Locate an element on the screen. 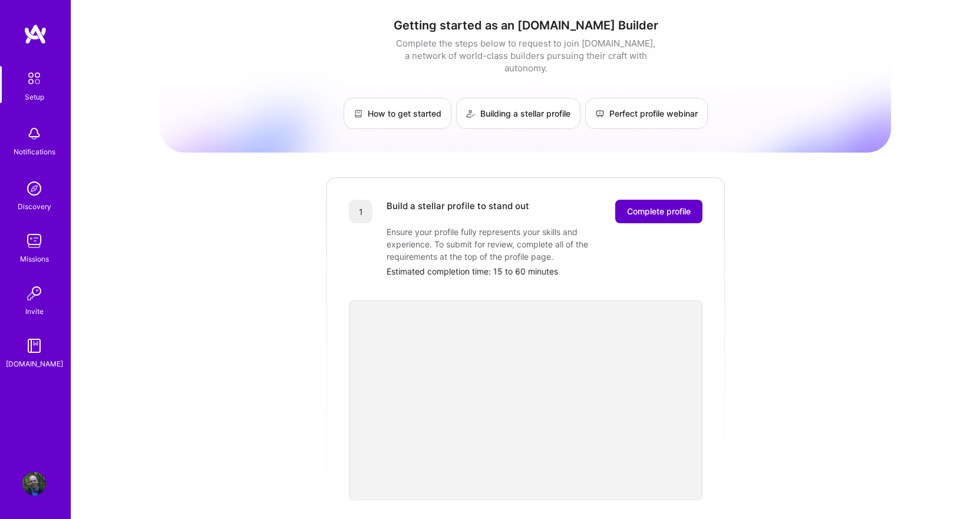 The width and height of the screenshot is (980, 519). div: Missions is located at coordinates (34, 259).